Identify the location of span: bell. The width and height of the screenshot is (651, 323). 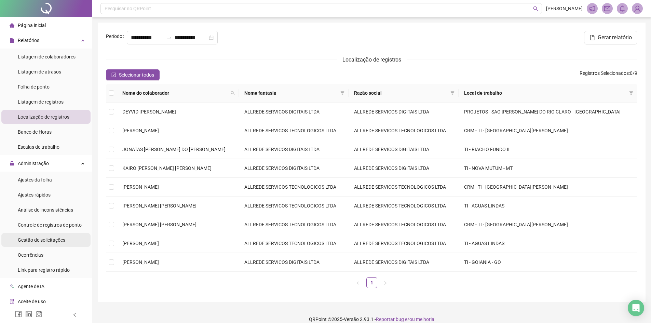
(622, 9).